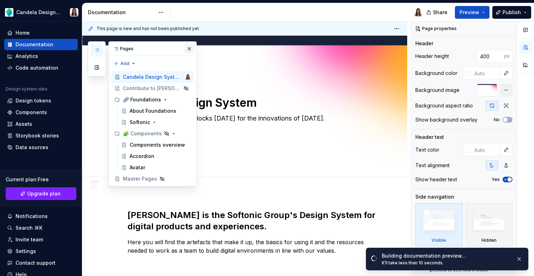 Image resolution: width=534 pixels, height=276 pixels. Describe the element at coordinates (512, 12) in the screenshot. I see `button: Publish` at that location.